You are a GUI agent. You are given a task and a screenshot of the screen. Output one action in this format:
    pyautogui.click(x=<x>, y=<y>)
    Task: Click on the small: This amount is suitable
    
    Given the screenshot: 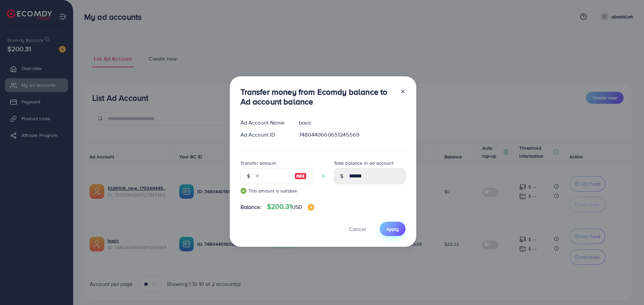 What is the action you would take?
    pyautogui.click(x=276, y=191)
    